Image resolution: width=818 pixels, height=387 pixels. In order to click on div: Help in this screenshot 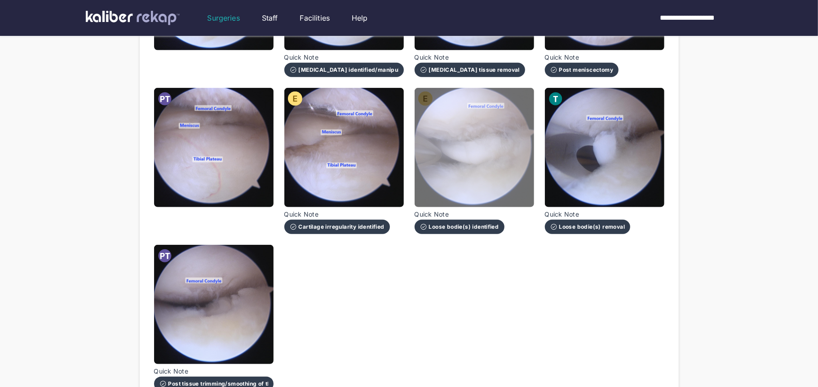, I will do `click(360, 18)`.